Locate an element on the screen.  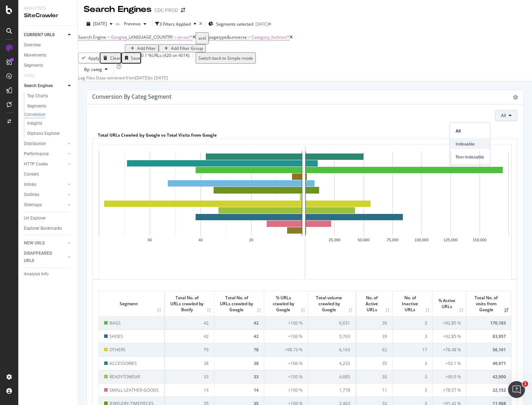
button: and is located at coordinates (202, 38).